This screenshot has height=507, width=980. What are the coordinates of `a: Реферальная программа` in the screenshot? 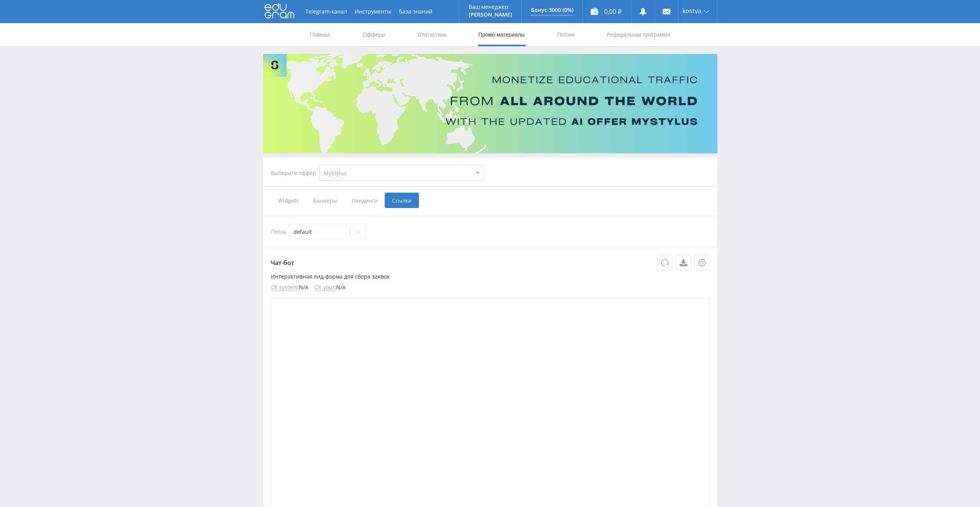 It's located at (639, 35).